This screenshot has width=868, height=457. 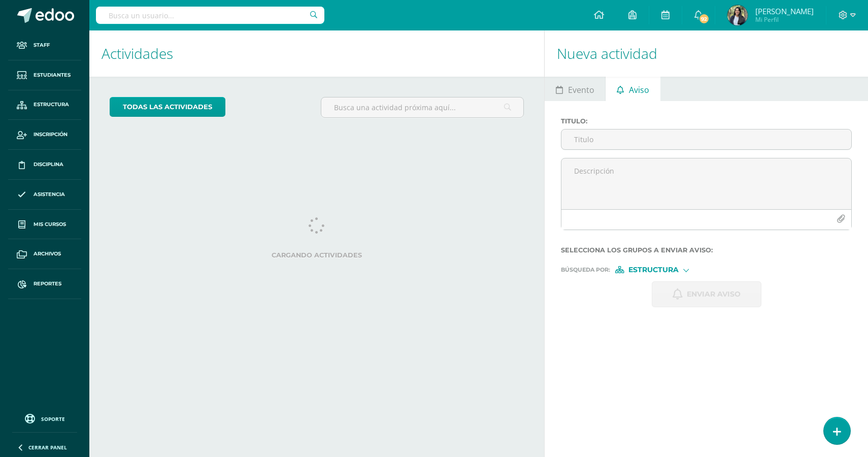 What do you see at coordinates (49, 195) in the screenshot?
I see `span: Asistencia` at bounding box center [49, 195].